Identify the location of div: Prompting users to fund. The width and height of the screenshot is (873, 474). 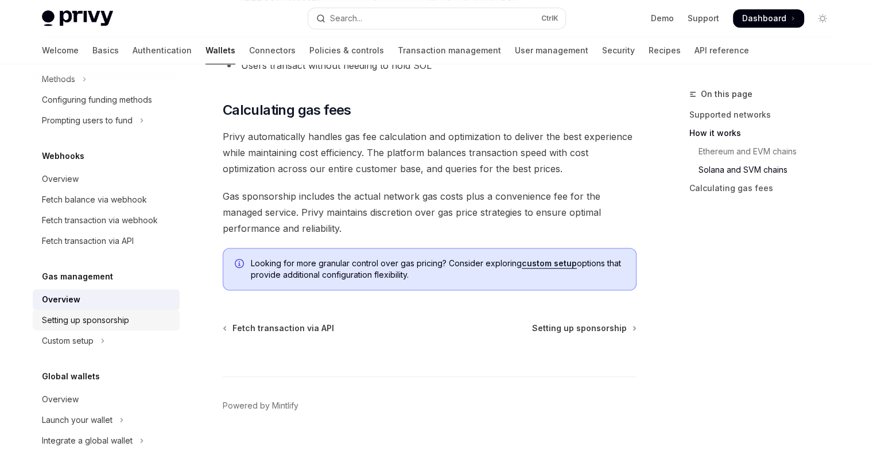
(87, 121).